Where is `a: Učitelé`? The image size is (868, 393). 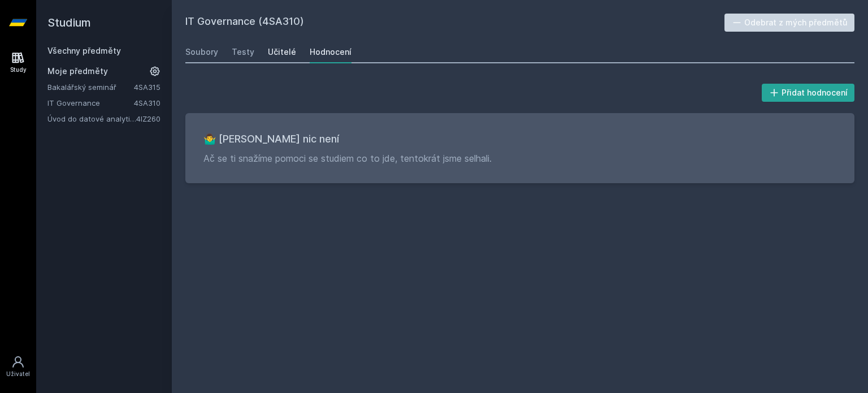 a: Učitelé is located at coordinates (282, 52).